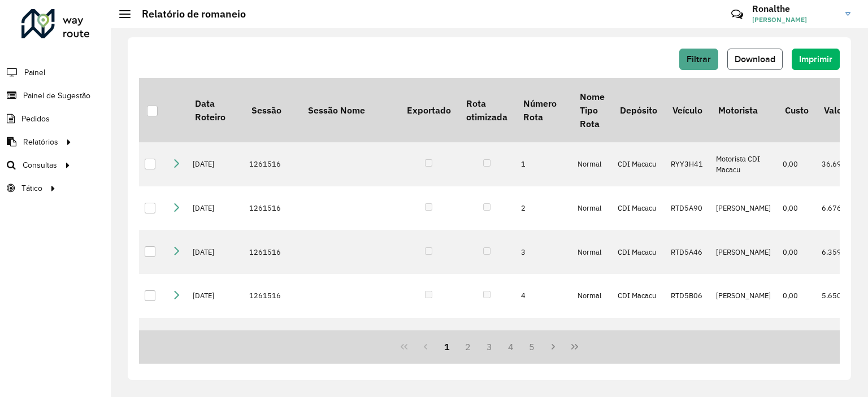 This screenshot has width=868, height=397. I want to click on td: 4, so click(544, 297).